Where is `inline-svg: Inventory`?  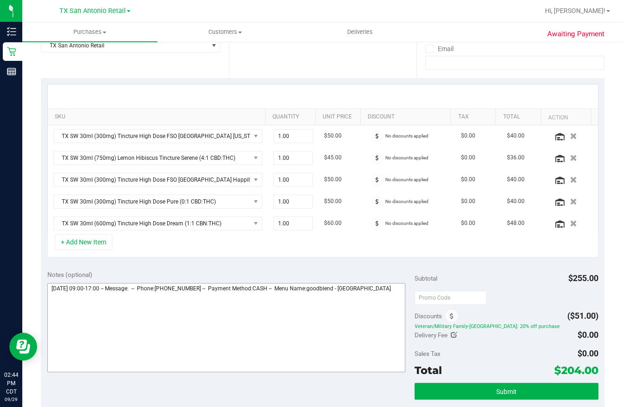 inline-svg: Inventory is located at coordinates (12, 32).